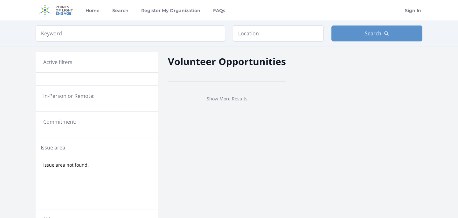 The height and width of the screenshot is (218, 458). Describe the element at coordinates (53, 147) in the screenshot. I see `legend: Issue area` at that location.